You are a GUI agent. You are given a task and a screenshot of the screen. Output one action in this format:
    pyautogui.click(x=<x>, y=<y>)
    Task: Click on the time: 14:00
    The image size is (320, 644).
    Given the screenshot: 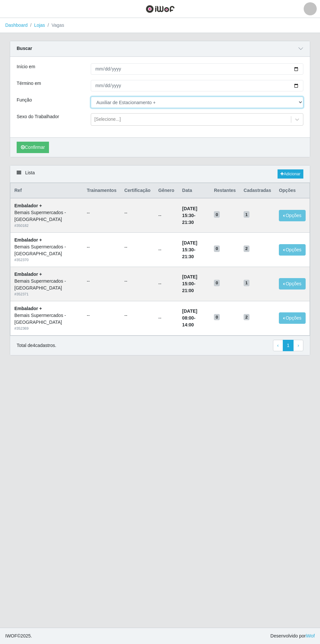 What is the action you would take?
    pyautogui.click(x=188, y=325)
    